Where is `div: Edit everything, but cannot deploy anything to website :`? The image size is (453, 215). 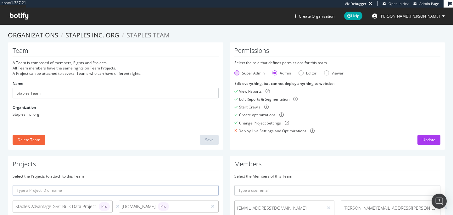
div: Edit everything, but cannot deploy anything to website : is located at coordinates (337, 83).